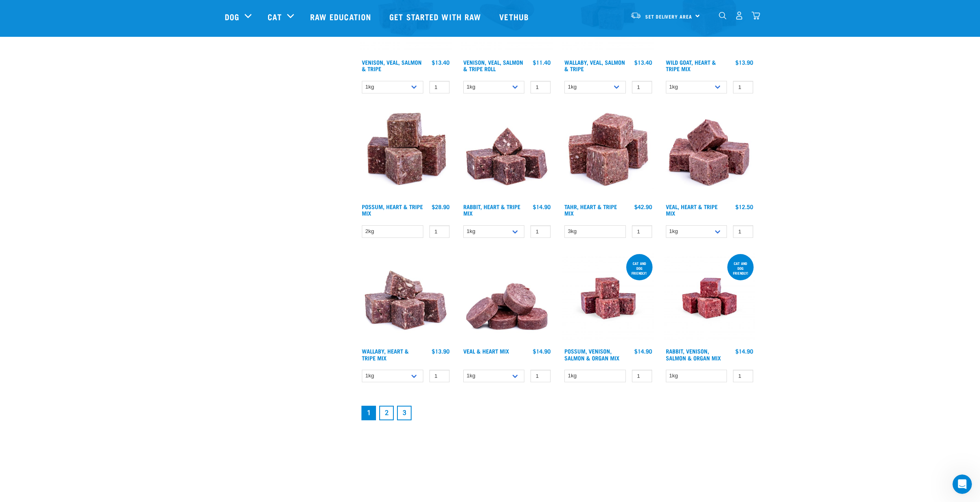  I want to click on a: Goto page 2, so click(386, 413).